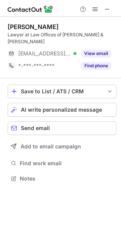 This screenshot has height=244, width=121. Describe the element at coordinates (31, 9) in the screenshot. I see `img: ContactOut v5.3.10` at that location.